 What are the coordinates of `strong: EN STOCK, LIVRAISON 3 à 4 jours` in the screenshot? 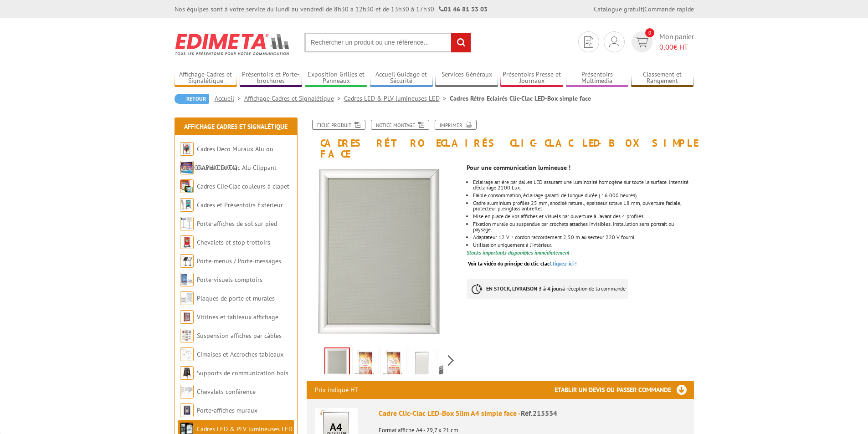 It's located at (524, 288).